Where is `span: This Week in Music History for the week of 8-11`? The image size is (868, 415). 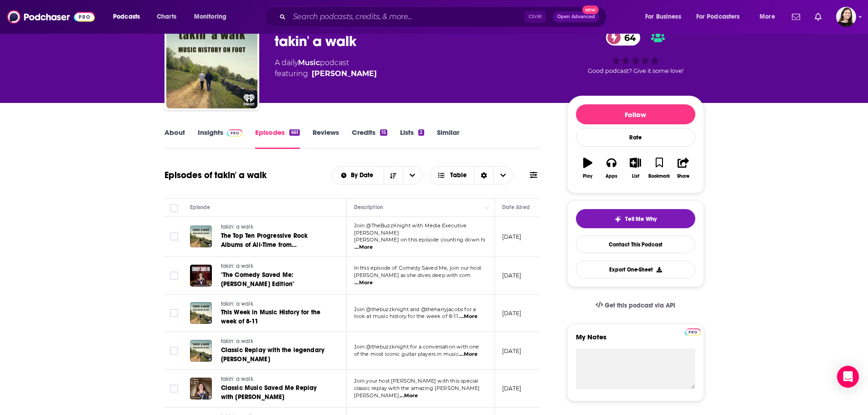
span: This Week in Music History for the week of 8-11 is located at coordinates (271, 316).